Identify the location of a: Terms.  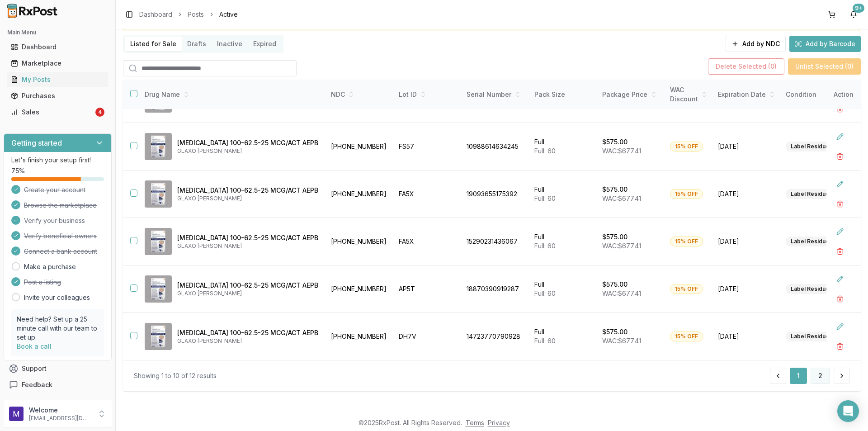
(475, 423).